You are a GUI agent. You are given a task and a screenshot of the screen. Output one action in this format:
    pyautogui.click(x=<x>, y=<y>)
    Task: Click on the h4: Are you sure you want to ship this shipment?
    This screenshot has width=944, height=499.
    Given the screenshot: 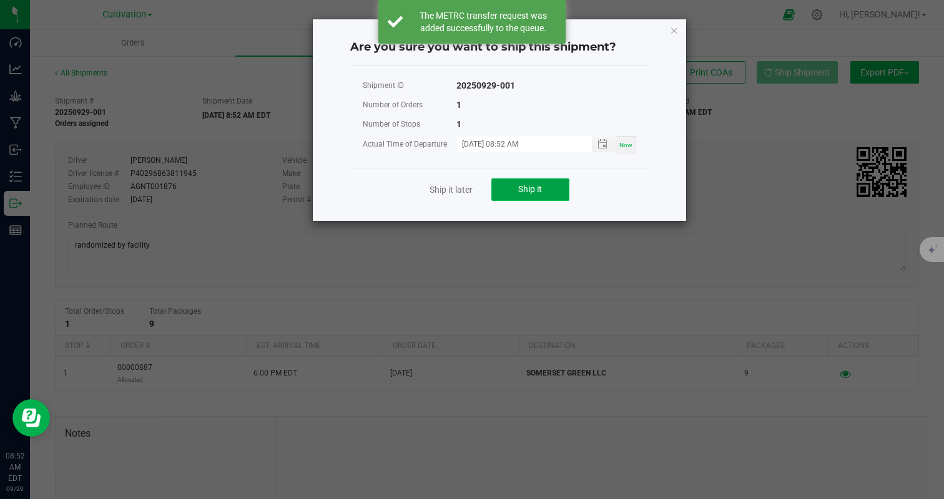 What is the action you would take?
    pyautogui.click(x=499, y=47)
    